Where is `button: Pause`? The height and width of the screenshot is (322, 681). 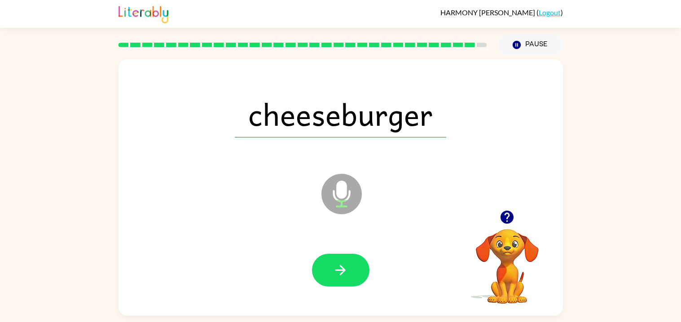 button: Pause is located at coordinates (530, 45).